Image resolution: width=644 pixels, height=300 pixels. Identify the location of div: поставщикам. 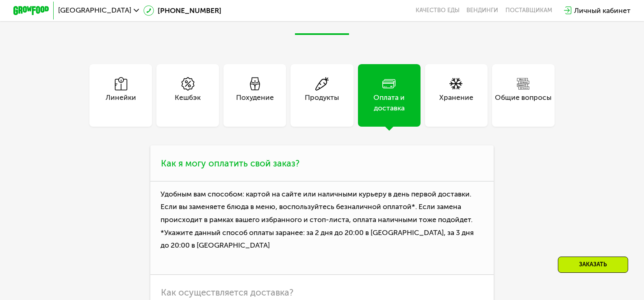
(528, 11).